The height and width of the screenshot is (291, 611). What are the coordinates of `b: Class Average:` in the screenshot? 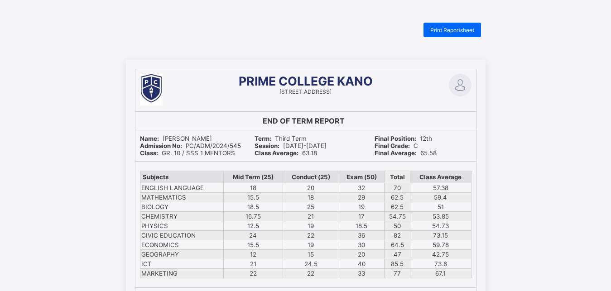 It's located at (276, 153).